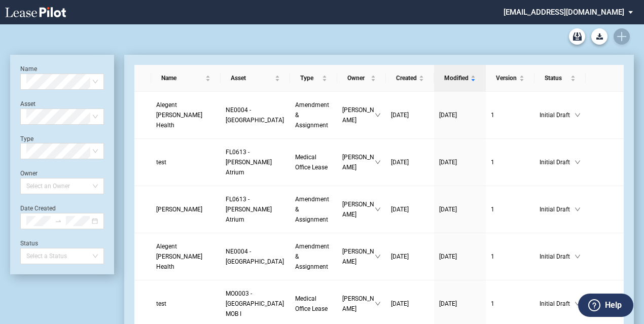 Image resolution: width=644 pixels, height=324 pixels. Describe the element at coordinates (599, 36) in the screenshot. I see `button: Download Blank Form` at that location.